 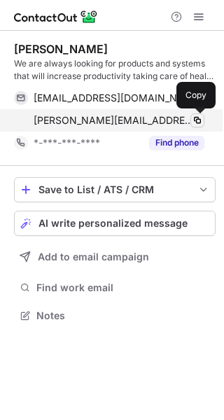 I want to click on div: Save to List / ATS / CRM, so click(x=115, y=190).